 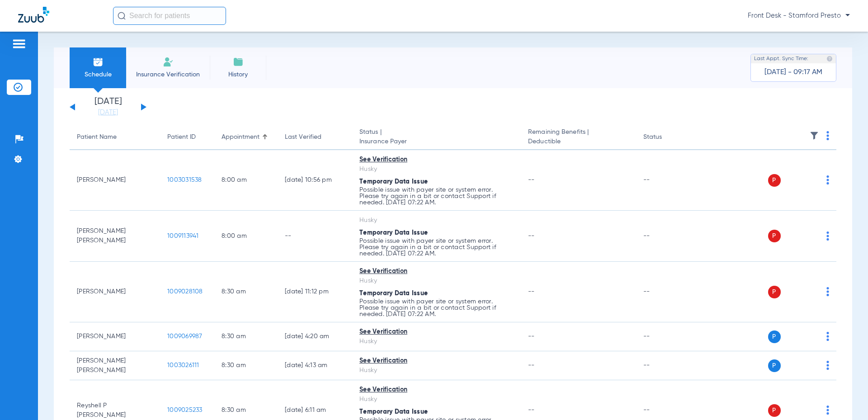 What do you see at coordinates (167, 75) in the screenshot?
I see `span: Insurance Verification` at bounding box center [167, 75].